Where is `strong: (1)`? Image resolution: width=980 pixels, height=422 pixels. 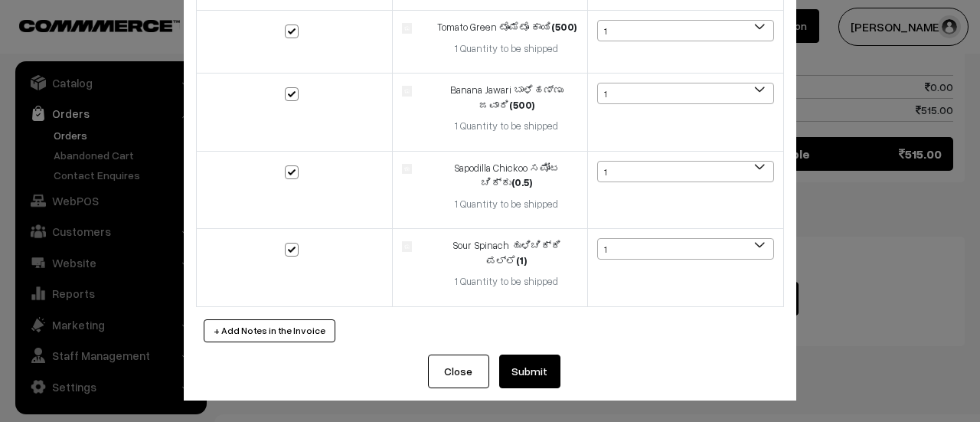 strong: (1) is located at coordinates (521, 261).